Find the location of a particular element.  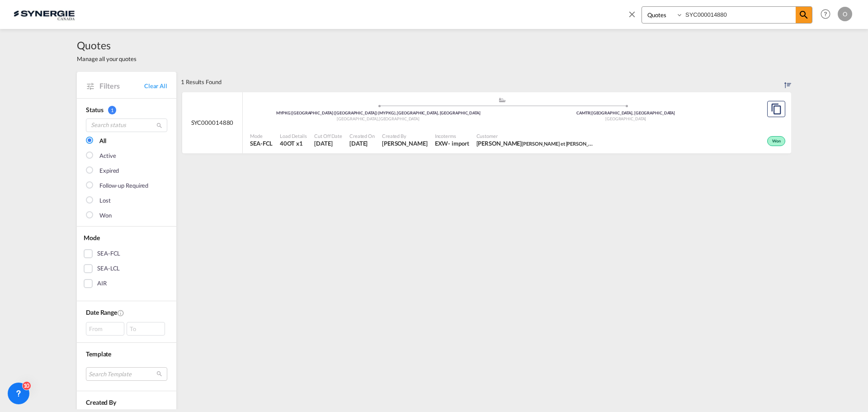

div: Lost is located at coordinates (105, 200).